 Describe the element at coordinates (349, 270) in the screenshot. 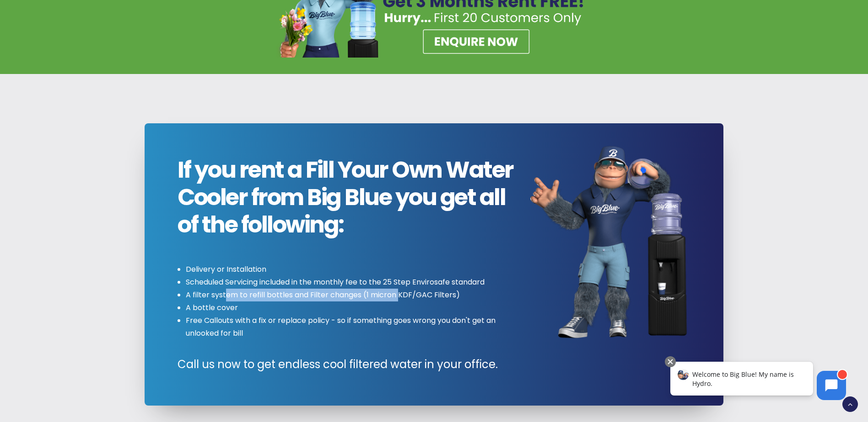

I see `li: Delivery or Installation` at that location.